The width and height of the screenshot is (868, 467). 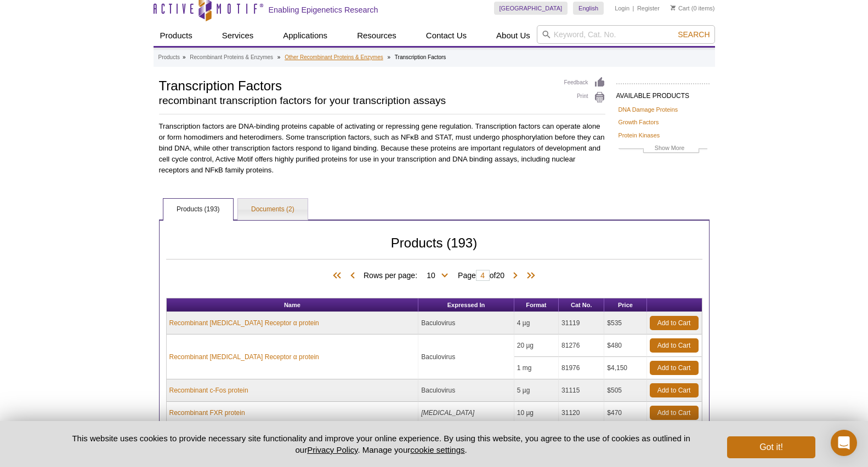 I want to click on h2: recombinant transcription factors for your transcription assays, so click(x=356, y=101).